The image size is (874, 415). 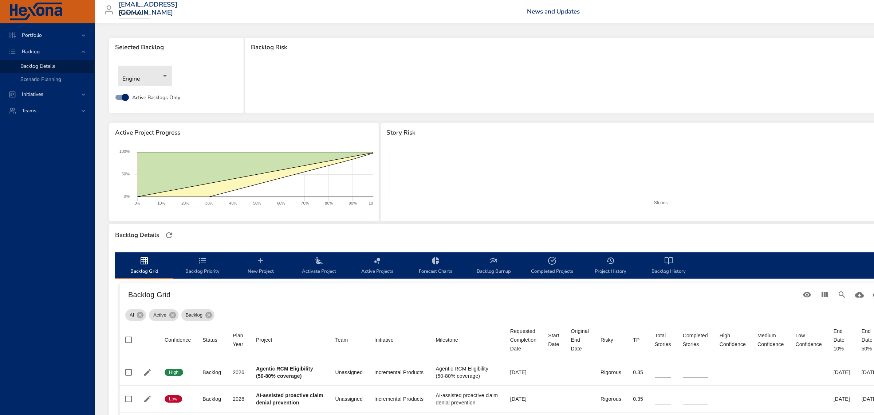 What do you see at coordinates (290, 339) in the screenshot?
I see `span: Project` at bounding box center [290, 339].